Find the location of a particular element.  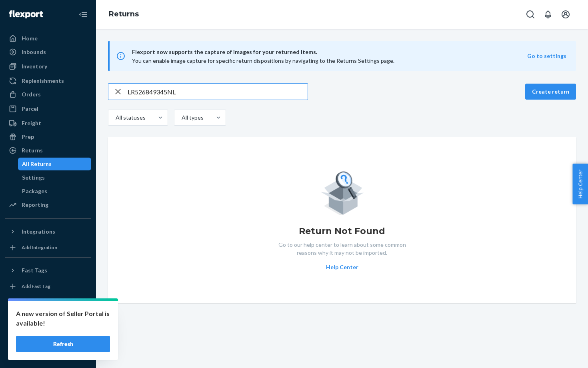

span: Flexport now supports the capture of images for your returned items. is located at coordinates (330, 52).